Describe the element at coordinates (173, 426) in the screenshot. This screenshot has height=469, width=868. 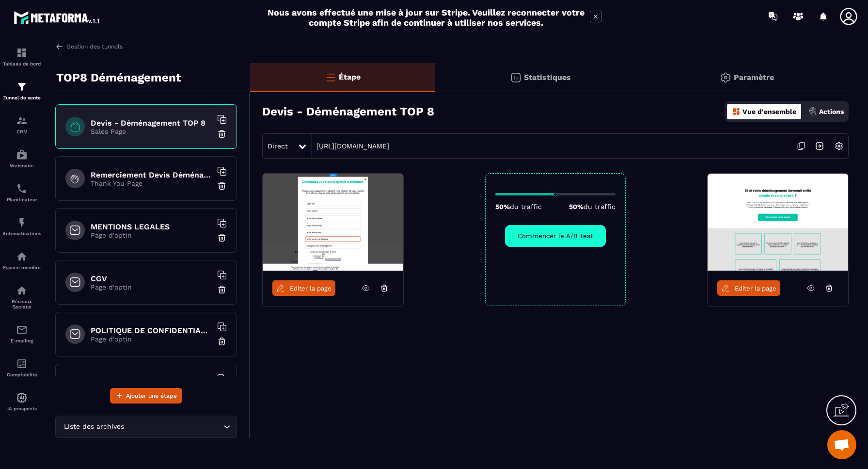
I see `input: Search for option` at that location.